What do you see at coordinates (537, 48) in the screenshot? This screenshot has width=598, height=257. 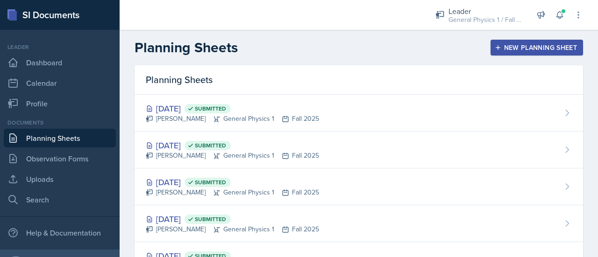 I see `div: New Planning Sheet` at bounding box center [537, 48].